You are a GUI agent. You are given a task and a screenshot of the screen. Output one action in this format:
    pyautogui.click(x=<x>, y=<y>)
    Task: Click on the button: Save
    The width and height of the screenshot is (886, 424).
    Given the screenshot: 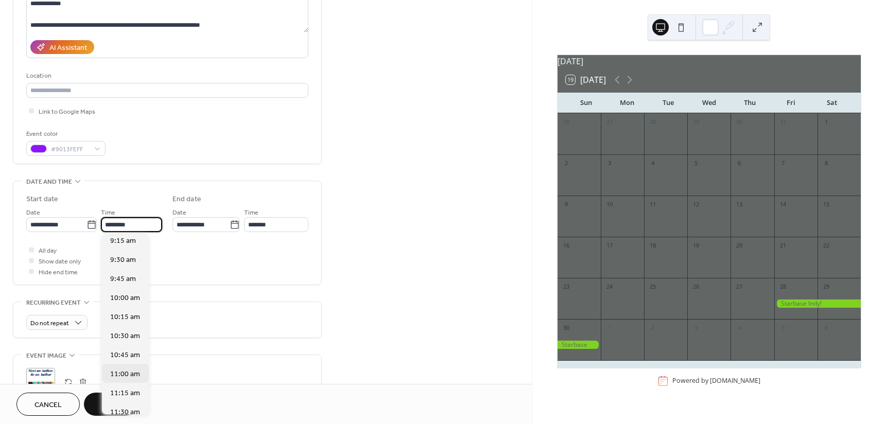 What is the action you would take?
    pyautogui.click(x=110, y=404)
    